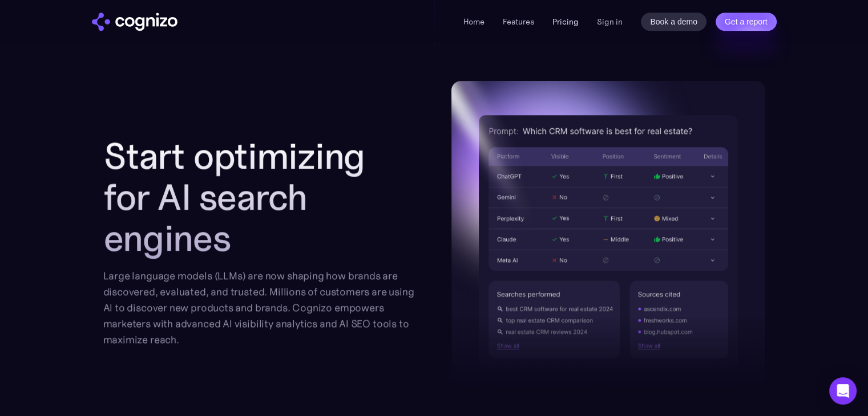 The height and width of the screenshot is (416, 868). What do you see at coordinates (610, 21) in the screenshot?
I see `a: Sign in` at bounding box center [610, 21].